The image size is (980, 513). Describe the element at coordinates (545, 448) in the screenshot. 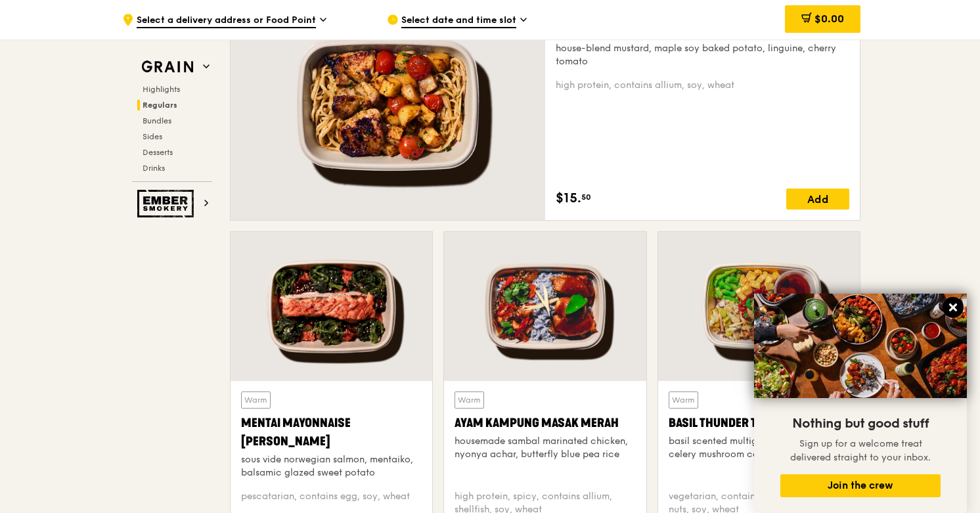

I see `div: housemade sambal marinated chicken, nyonya achar, butterfly blue pea rice` at that location.